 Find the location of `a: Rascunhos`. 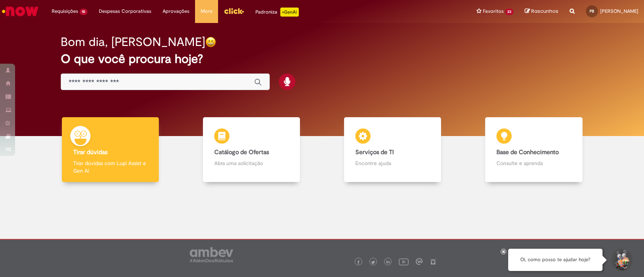

a: Rascunhos is located at coordinates (541, 11).